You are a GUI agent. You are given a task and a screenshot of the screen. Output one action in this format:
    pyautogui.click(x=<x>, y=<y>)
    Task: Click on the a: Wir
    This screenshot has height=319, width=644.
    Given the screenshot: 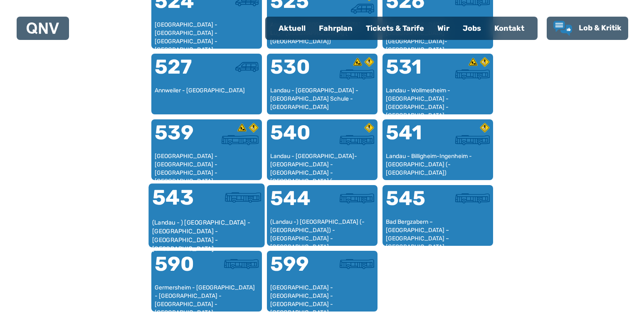 What is the action you would take?
    pyautogui.click(x=443, y=28)
    